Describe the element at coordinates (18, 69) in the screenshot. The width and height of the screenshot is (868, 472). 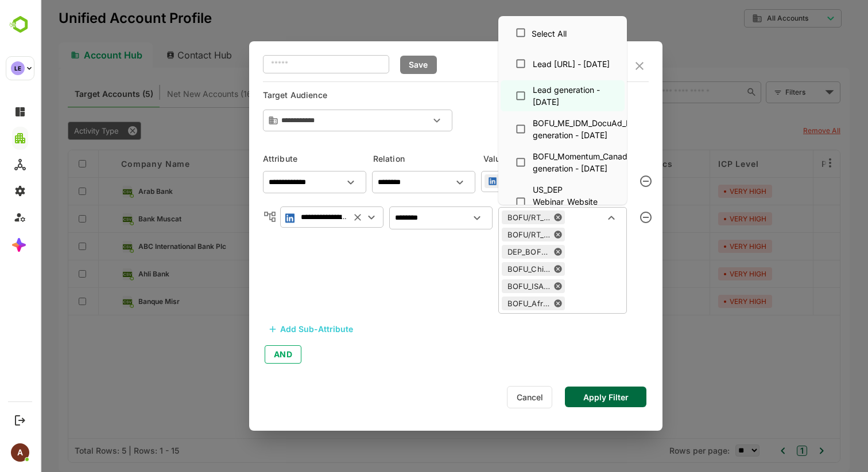
I see `div: LE` at that location.